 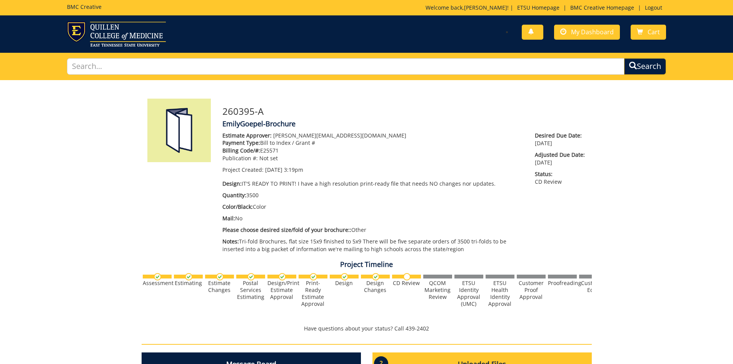 What do you see at coordinates (407, 276) in the screenshot?
I see `img: no` at bounding box center [407, 276].